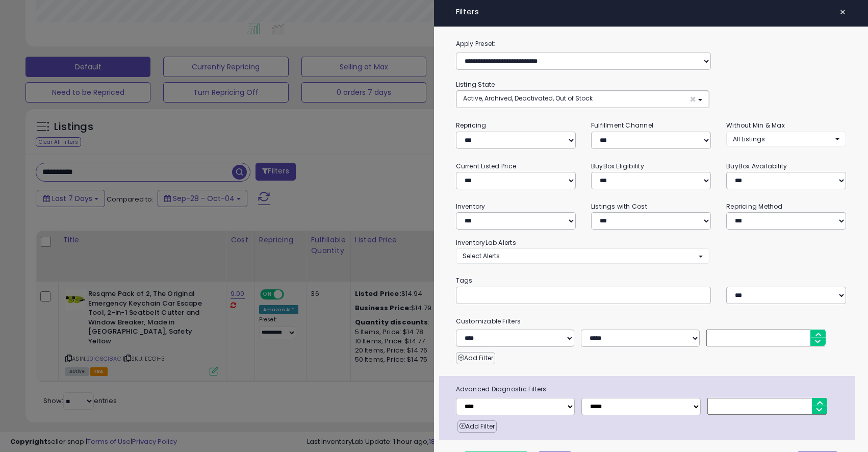 The height and width of the screenshot is (452, 868). What do you see at coordinates (481, 255) in the screenshot?
I see `span: Select Alerts` at bounding box center [481, 255].